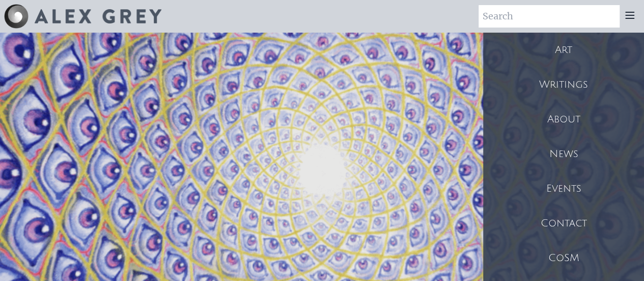  What do you see at coordinates (563, 258) in the screenshot?
I see `div: CoSM` at bounding box center [563, 258].